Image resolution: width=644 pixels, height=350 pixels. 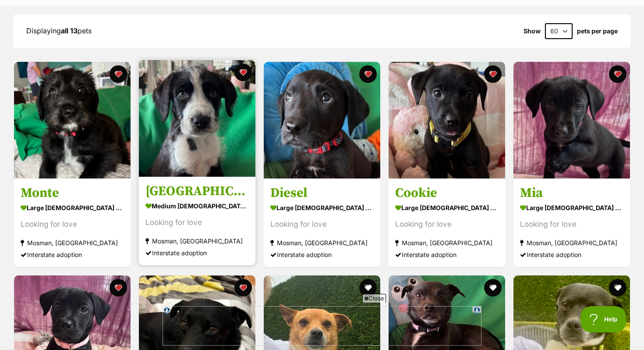 I want to click on img: Cookie, so click(x=447, y=120).